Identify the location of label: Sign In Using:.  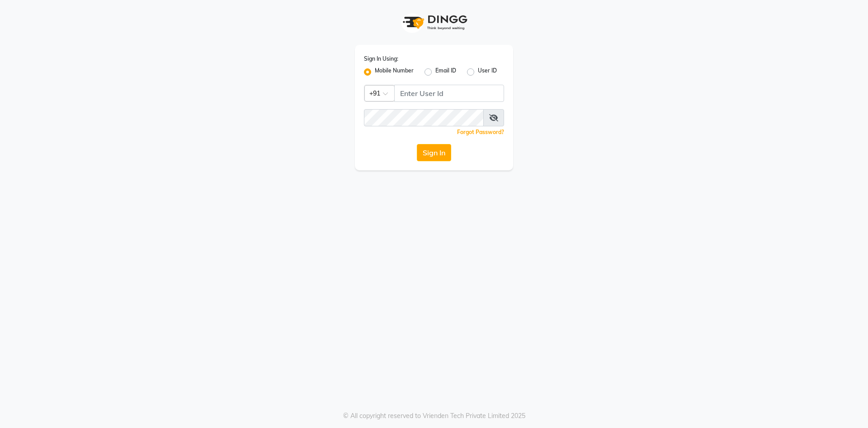
(382, 59).